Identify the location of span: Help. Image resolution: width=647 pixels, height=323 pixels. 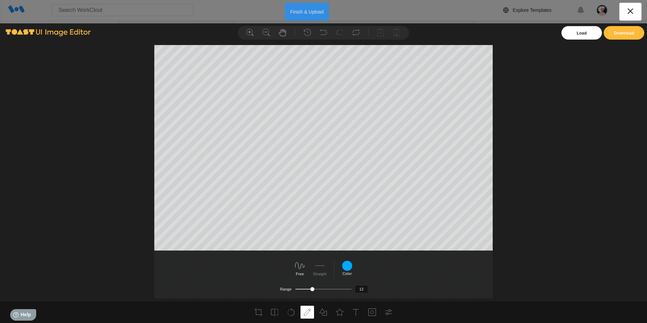
(18, 8).